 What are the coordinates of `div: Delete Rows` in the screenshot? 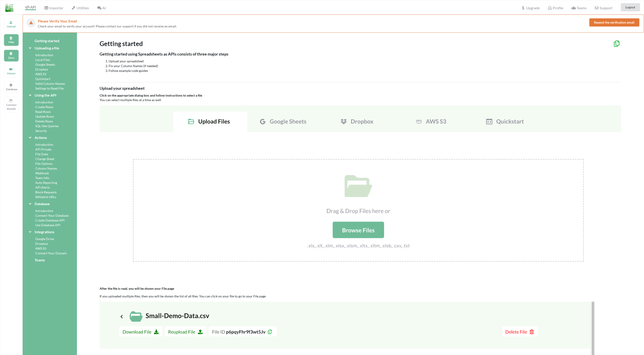 It's located at (50, 121).